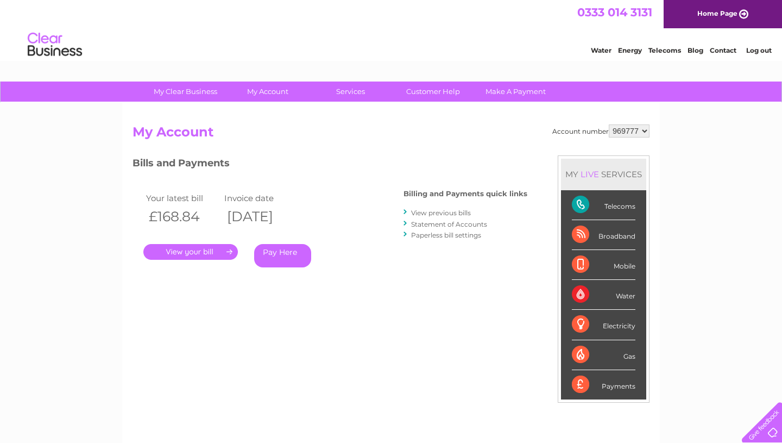  What do you see at coordinates (391, 135) in the screenshot?
I see `h2: My Account` at bounding box center [391, 135].